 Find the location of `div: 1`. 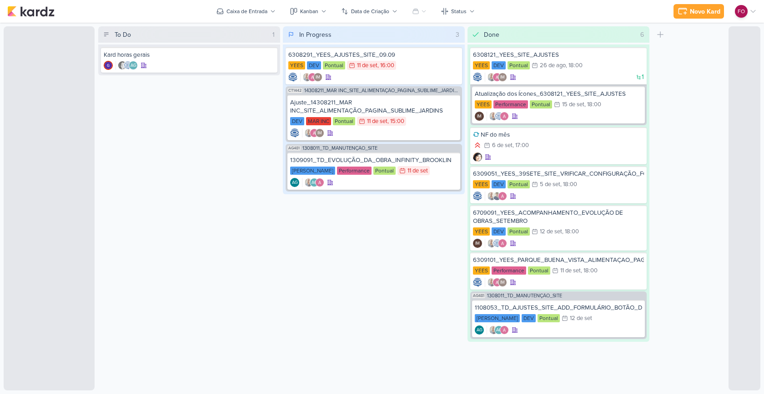

div: 1 is located at coordinates (273, 35).